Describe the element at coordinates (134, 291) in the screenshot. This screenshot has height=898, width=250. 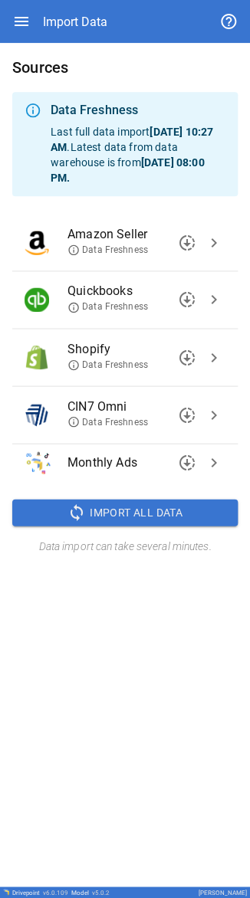
I see `span: Quickbooks` at that location.